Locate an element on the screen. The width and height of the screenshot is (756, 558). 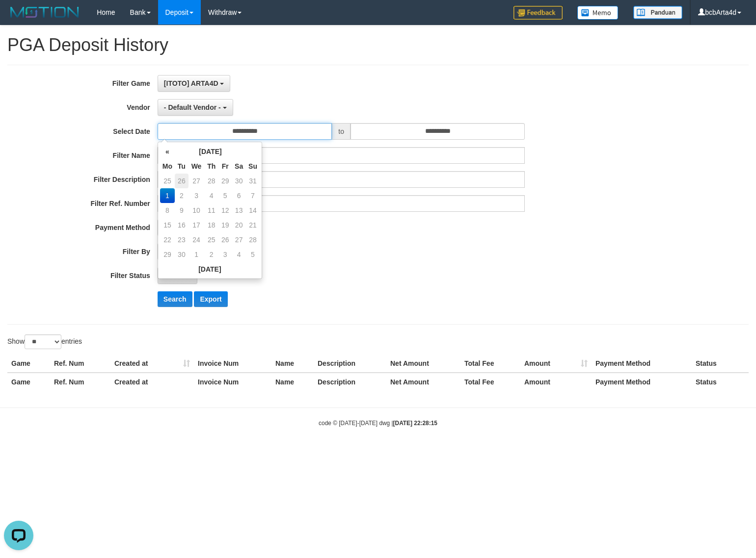
td: 17 is located at coordinates (196, 225).